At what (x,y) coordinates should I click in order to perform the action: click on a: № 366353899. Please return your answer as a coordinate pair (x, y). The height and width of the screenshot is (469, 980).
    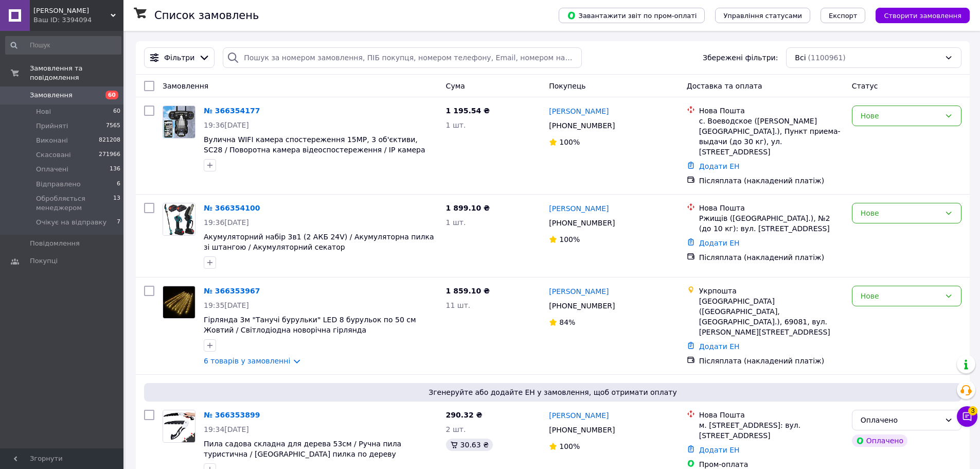
    Looking at the image, I should click on (231, 415).